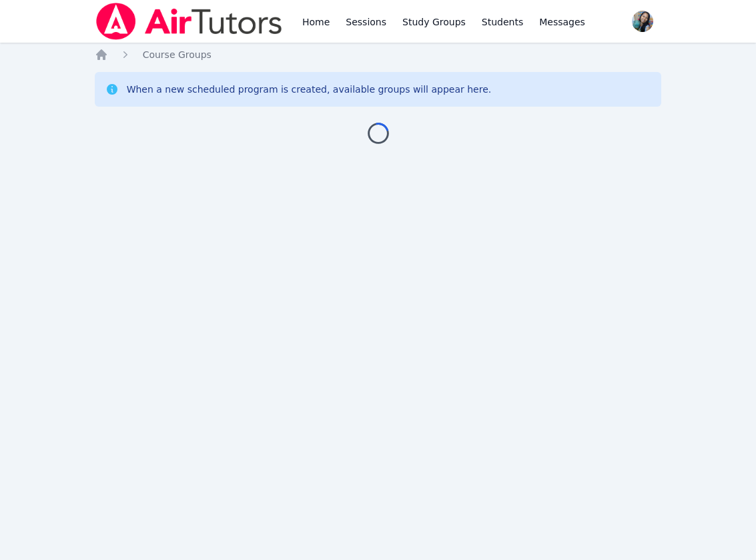 The width and height of the screenshot is (756, 560). Describe the element at coordinates (378, 55) in the screenshot. I see `nav: Breadcrumb` at that location.